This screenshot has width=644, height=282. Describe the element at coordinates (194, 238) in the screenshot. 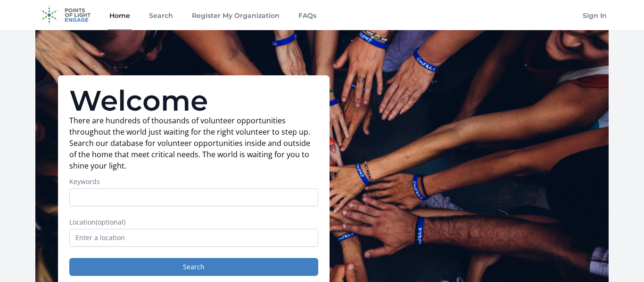

I see `input: Enter a location` at that location.